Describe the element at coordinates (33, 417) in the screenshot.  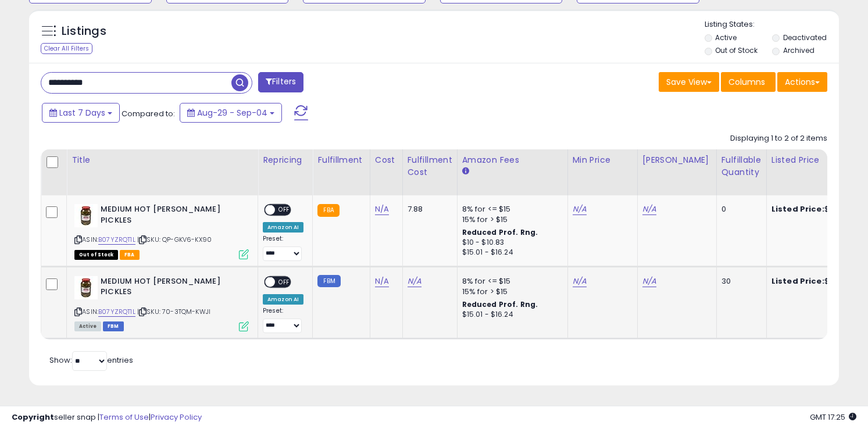
I see `strong: Copyright` at that location.